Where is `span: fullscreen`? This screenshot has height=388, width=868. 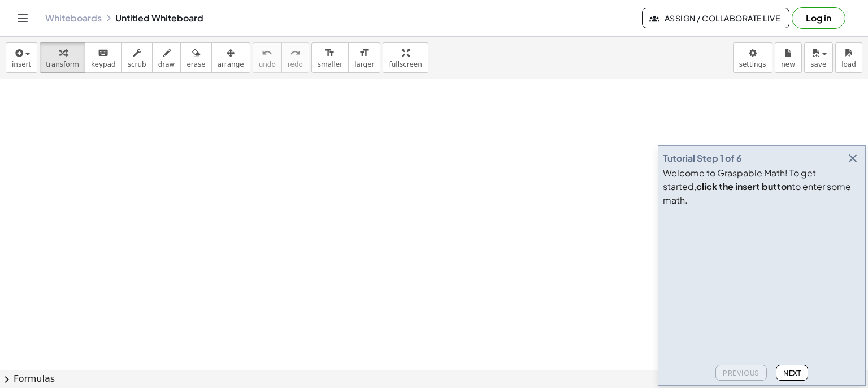 span: fullscreen is located at coordinates (405, 64).